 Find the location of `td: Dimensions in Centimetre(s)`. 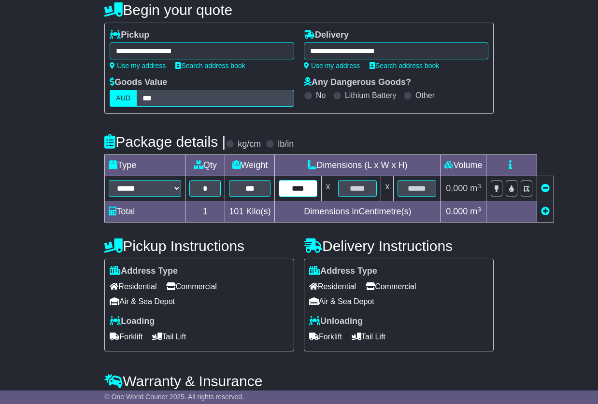

td: Dimensions in Centimetre(s) is located at coordinates (357, 212).